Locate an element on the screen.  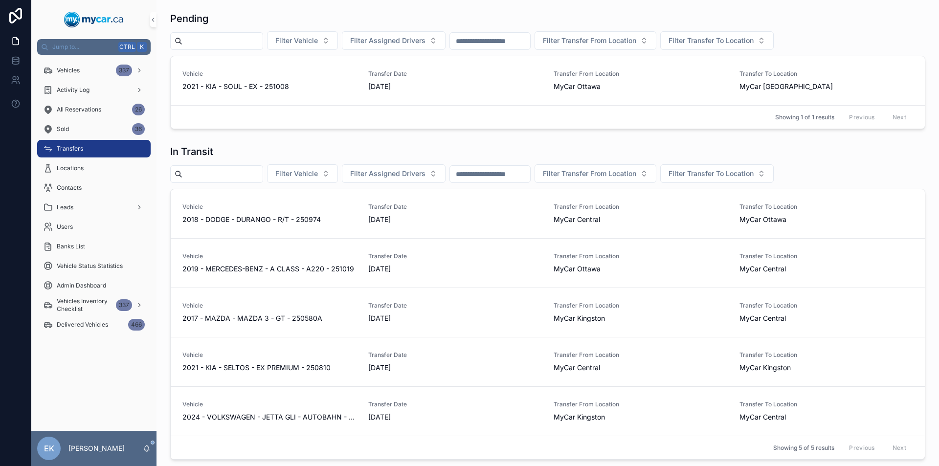
div: 466 is located at coordinates (136, 325).